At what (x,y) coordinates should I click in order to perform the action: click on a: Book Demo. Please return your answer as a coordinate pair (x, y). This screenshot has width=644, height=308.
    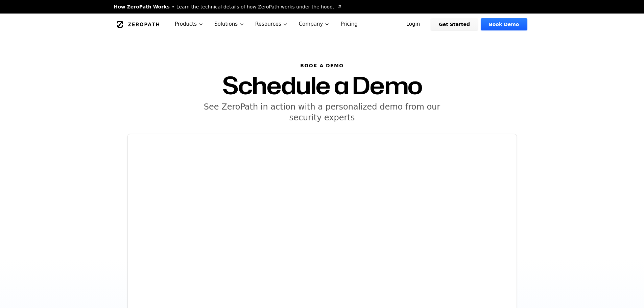
    Looking at the image, I should click on (503, 24).